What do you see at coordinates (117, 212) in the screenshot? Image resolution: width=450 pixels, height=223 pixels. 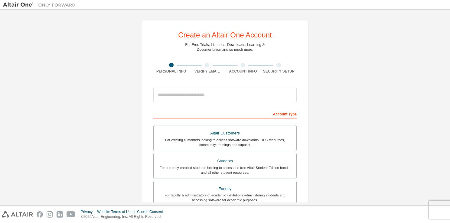 I see `div: Website Terms of Use` at bounding box center [117, 212].